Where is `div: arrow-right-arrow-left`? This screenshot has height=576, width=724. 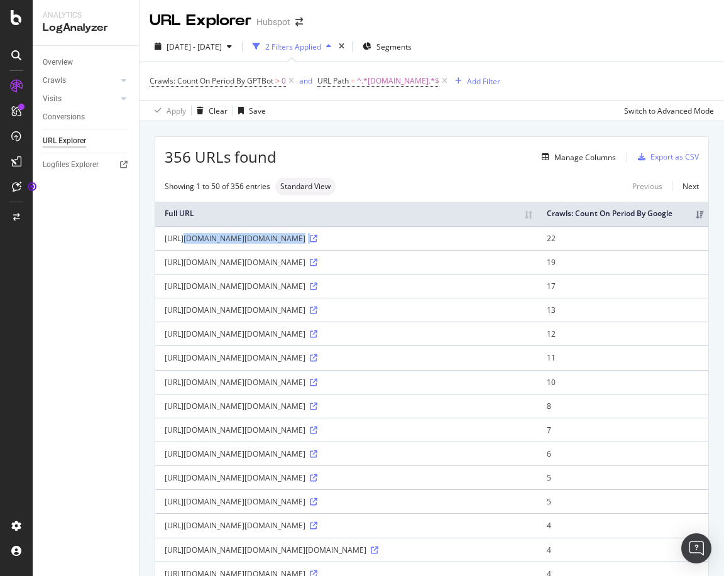
div: arrow-right-arrow-left is located at coordinates (299, 22).